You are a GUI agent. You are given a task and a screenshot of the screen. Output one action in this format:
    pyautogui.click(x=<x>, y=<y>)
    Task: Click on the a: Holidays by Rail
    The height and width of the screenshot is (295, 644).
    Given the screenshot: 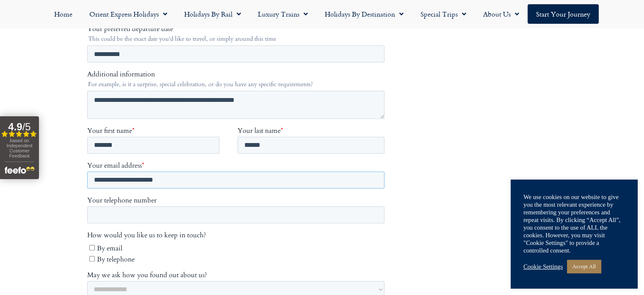 What is the action you would take?
    pyautogui.click(x=212, y=14)
    